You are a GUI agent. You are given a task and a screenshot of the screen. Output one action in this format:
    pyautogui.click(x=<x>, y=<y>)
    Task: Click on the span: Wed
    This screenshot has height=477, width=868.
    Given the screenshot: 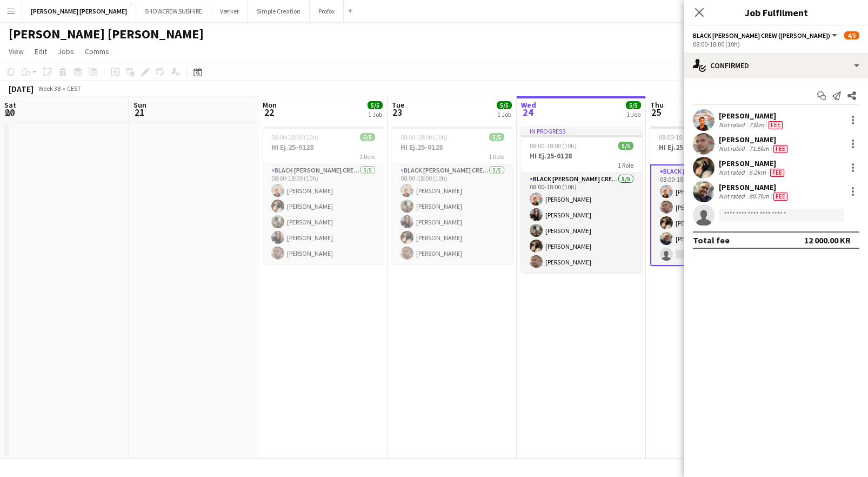 What is the action you would take?
    pyautogui.click(x=529, y=105)
    